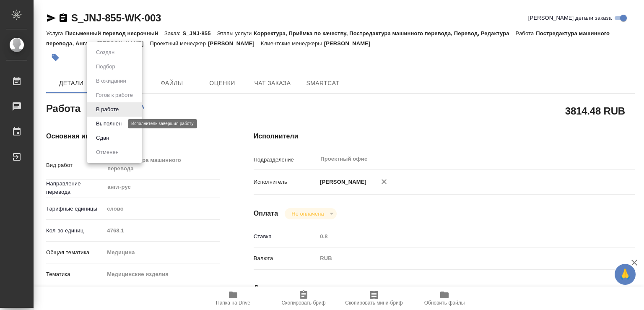 The width and height of the screenshot is (644, 310). I want to click on button: В работе, so click(107, 110).